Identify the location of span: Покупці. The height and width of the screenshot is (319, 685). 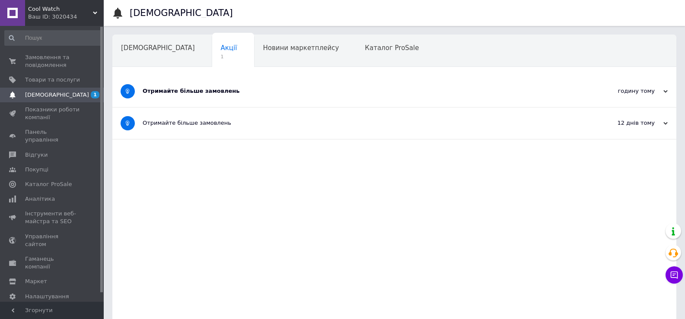
(37, 170).